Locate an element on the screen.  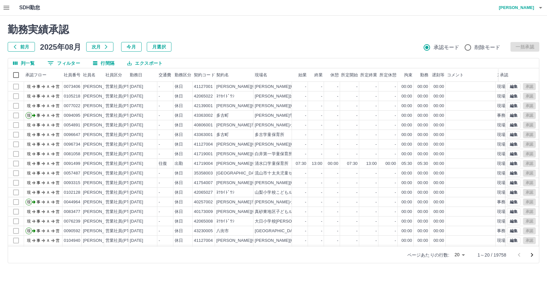
div: 承認 is located at coordinates (504, 75).